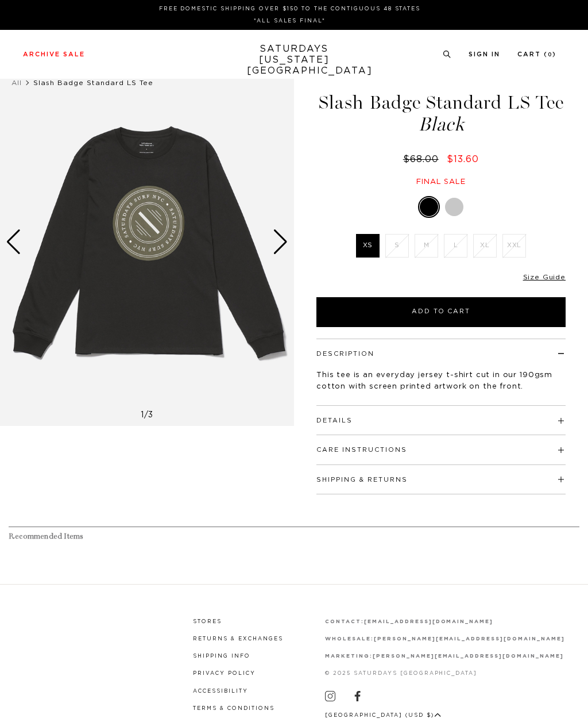 The height and width of the screenshot is (722, 588). Describe the element at coordinates (222, 656) in the screenshot. I see `a: Shipping Info` at that location.